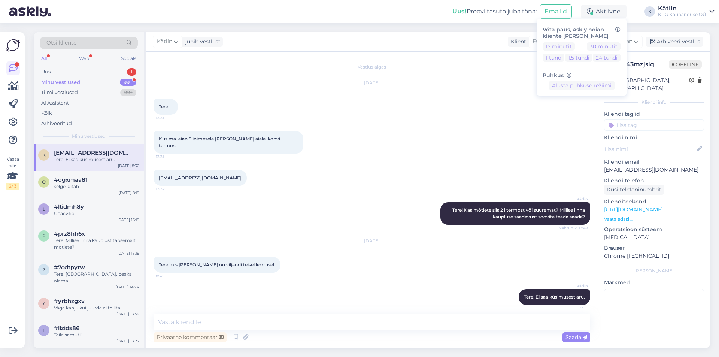 The width and height of the screenshot is (719, 357). Describe the element at coordinates (97, 160) in the screenshot. I see `div: Tere! Ei saa küsimusest aru.` at that location.